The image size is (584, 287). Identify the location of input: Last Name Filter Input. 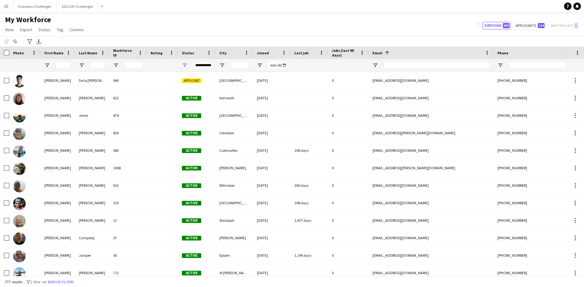
(98, 65).